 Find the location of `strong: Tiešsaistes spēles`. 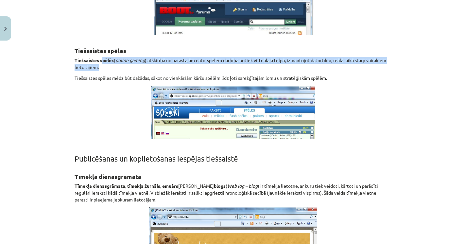

strong: Tiešsaistes spēles is located at coordinates (100, 50).